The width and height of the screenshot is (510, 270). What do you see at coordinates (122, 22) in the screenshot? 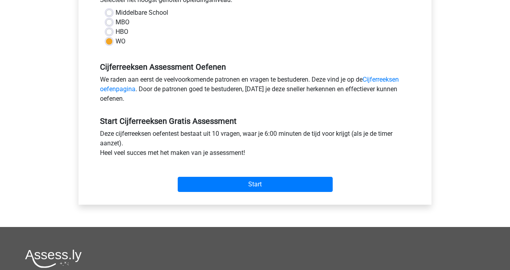
I see `label: MBO` at bounding box center [122, 22].